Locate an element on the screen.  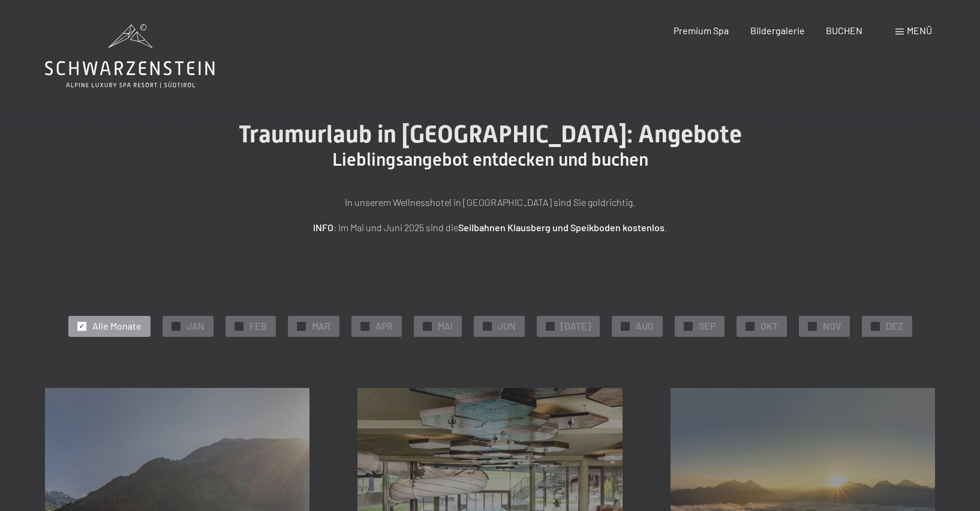
span: Lieblingsangebot entdecken und buchen is located at coordinates (490, 159).